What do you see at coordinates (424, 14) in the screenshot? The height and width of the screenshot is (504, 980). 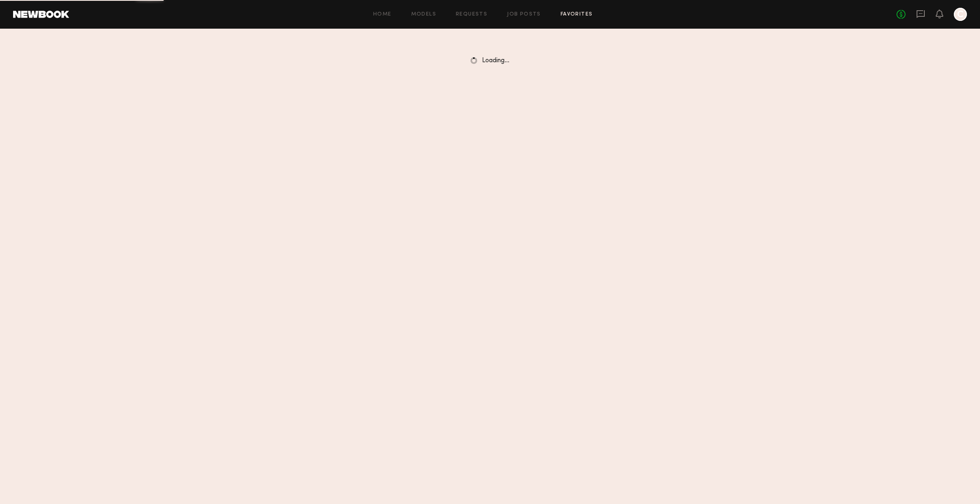 I see `a: Models` at bounding box center [424, 14].